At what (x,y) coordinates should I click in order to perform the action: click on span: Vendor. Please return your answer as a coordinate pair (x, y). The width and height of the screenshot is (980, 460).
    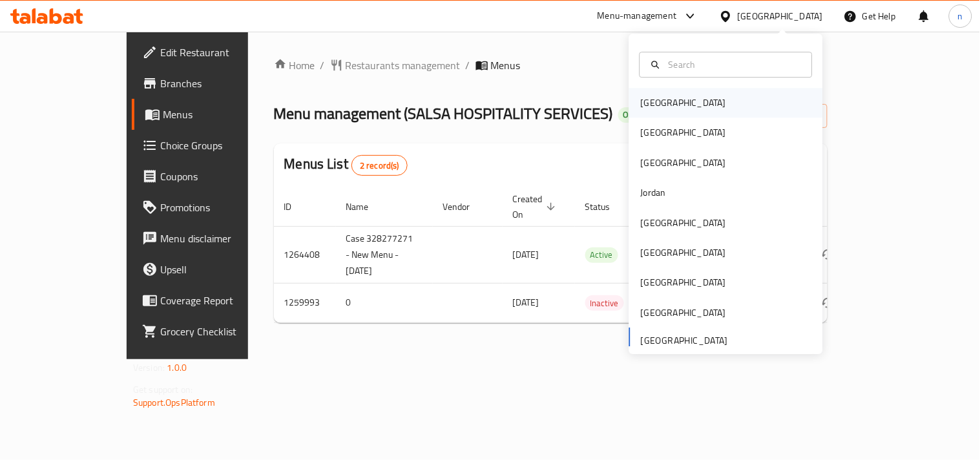
    Looking at the image, I should click on (464, 206).